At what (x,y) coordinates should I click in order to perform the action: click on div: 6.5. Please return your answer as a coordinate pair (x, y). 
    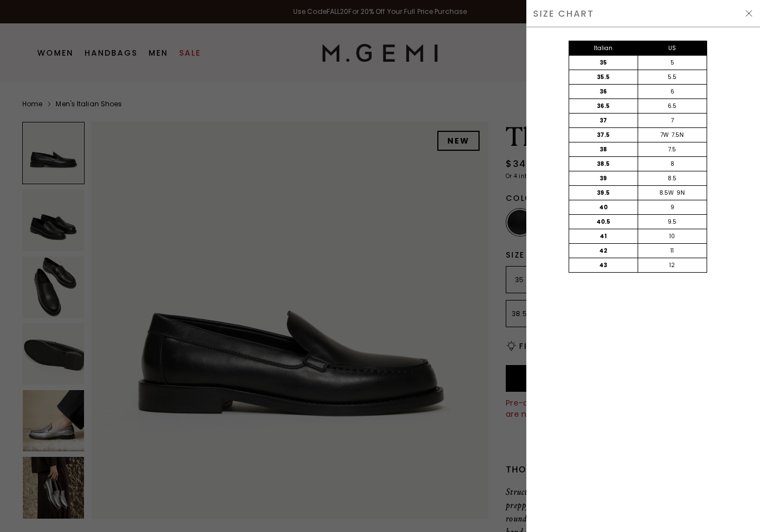
    Looking at the image, I should click on (672, 105).